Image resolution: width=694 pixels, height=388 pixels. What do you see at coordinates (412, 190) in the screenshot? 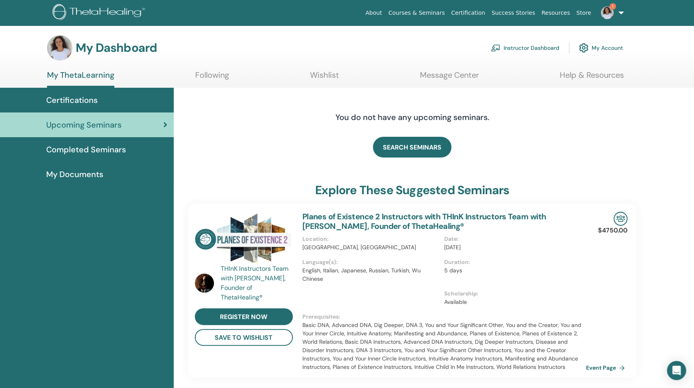
I see `h3: explore these suggested seminars` at bounding box center [412, 190].